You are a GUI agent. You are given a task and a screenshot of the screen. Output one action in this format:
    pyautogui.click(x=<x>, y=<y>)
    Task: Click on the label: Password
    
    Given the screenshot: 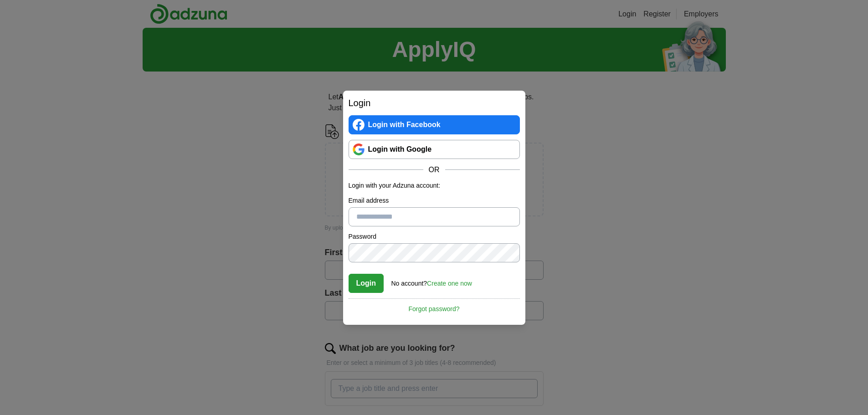 What is the action you would take?
    pyautogui.click(x=434, y=236)
    